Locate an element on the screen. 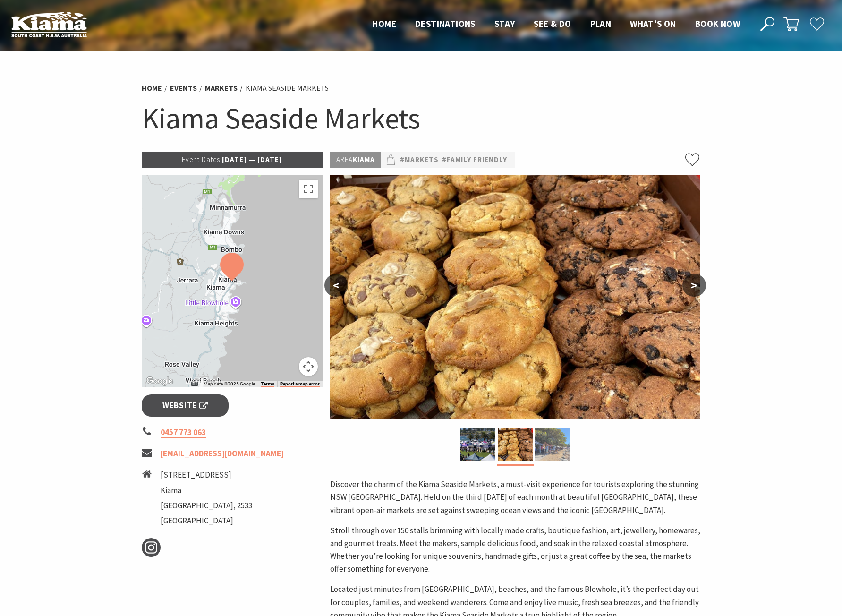 This screenshot has height=616, width=842. p: Kiama is located at coordinates (356, 159).